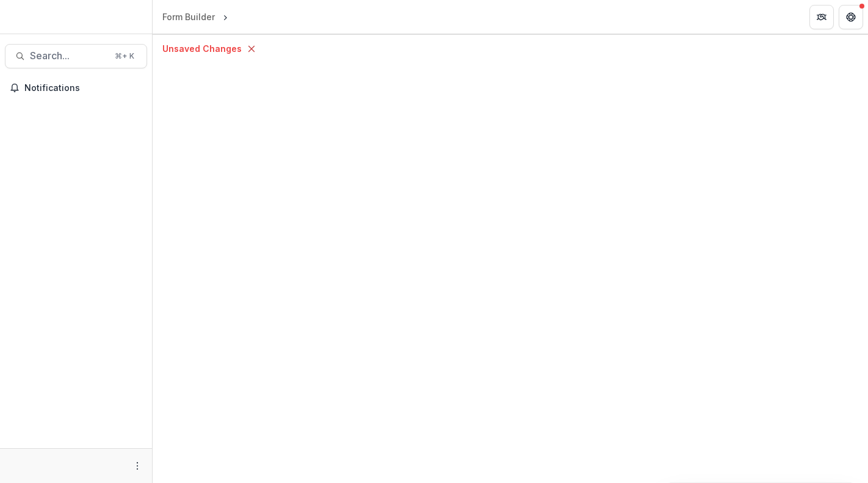  I want to click on button: Get Help, so click(851, 17).